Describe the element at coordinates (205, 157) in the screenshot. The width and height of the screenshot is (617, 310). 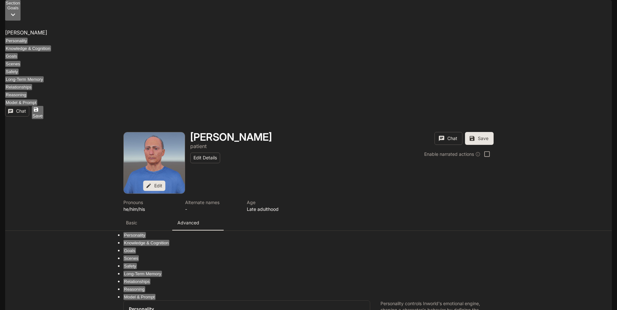
I see `button: Edit Details` at that location.